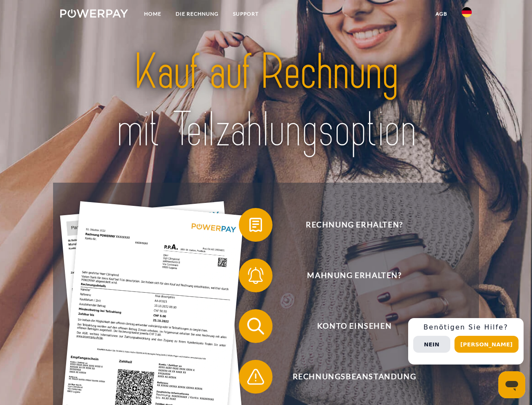 The height and width of the screenshot is (405, 532). Describe the element at coordinates (348, 376) in the screenshot. I see `button: Rechnungsbeanstandung` at that location.